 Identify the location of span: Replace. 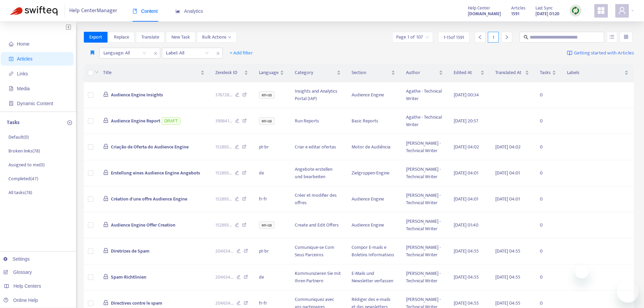
(121, 37).